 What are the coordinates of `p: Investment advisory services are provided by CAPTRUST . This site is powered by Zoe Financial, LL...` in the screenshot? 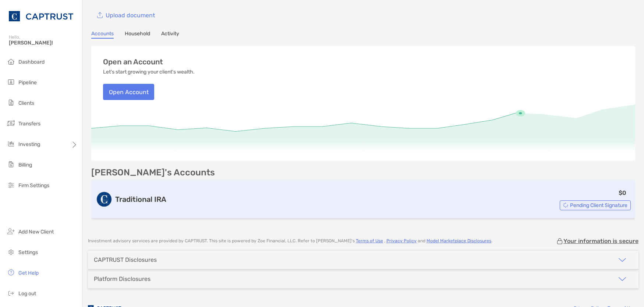 It's located at (290, 241).